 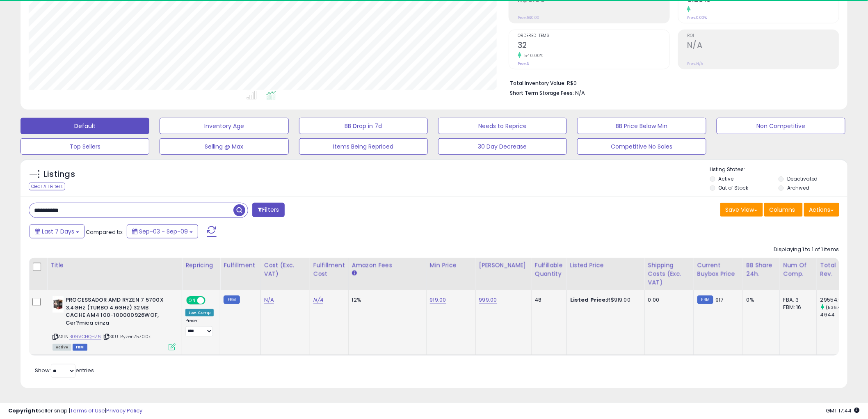 I want to click on p: Listing States:, so click(x=778, y=170).